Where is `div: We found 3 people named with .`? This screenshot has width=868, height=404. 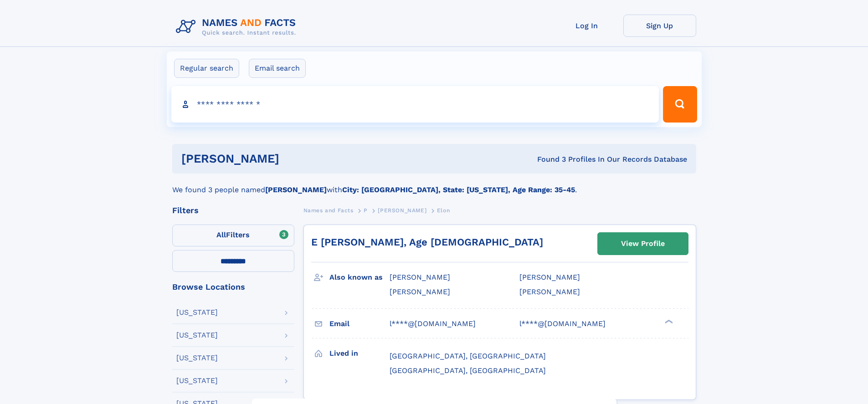
div: We found 3 people named with . is located at coordinates (435, 184).